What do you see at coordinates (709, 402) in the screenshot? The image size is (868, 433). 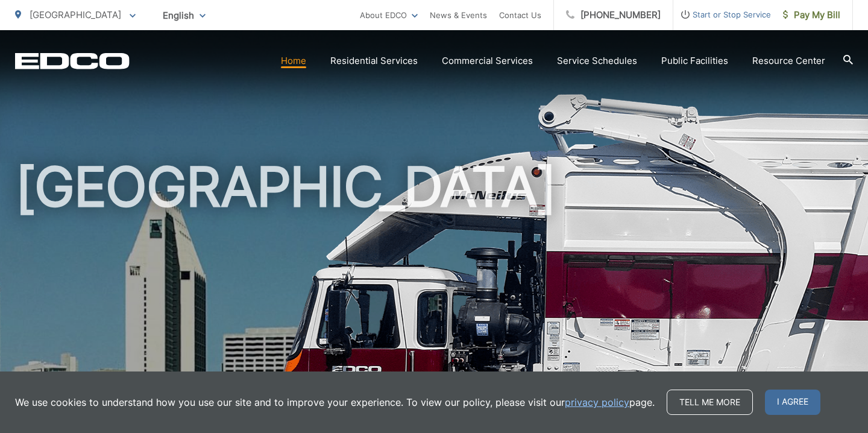 I see `a: Tell me more` at bounding box center [709, 402].